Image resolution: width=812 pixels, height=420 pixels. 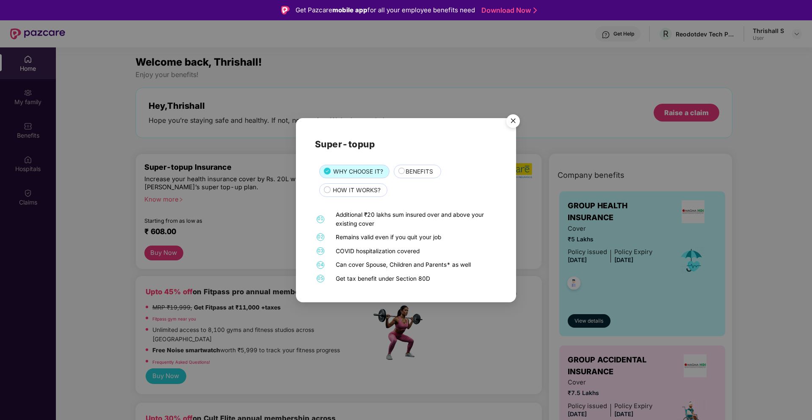 What do you see at coordinates (285, 10) in the screenshot?
I see `img: Logo` at bounding box center [285, 10].